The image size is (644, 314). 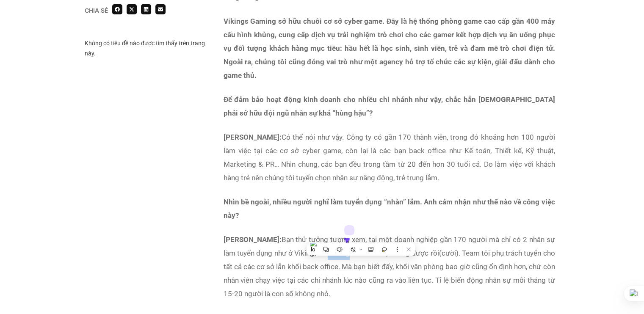 I want to click on i: (cười), so click(x=449, y=253).